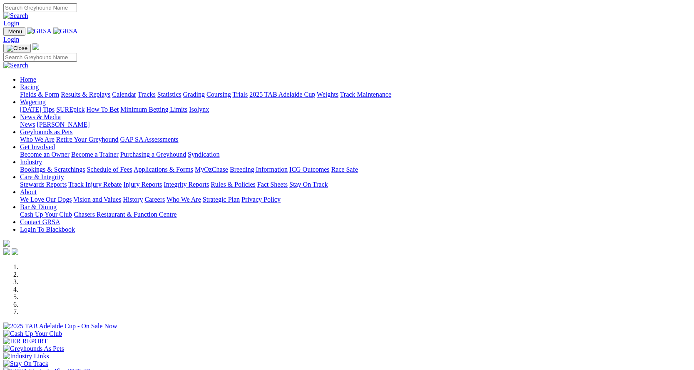 The height and width of the screenshot is (370, 694). I want to click on a: Industry, so click(31, 161).